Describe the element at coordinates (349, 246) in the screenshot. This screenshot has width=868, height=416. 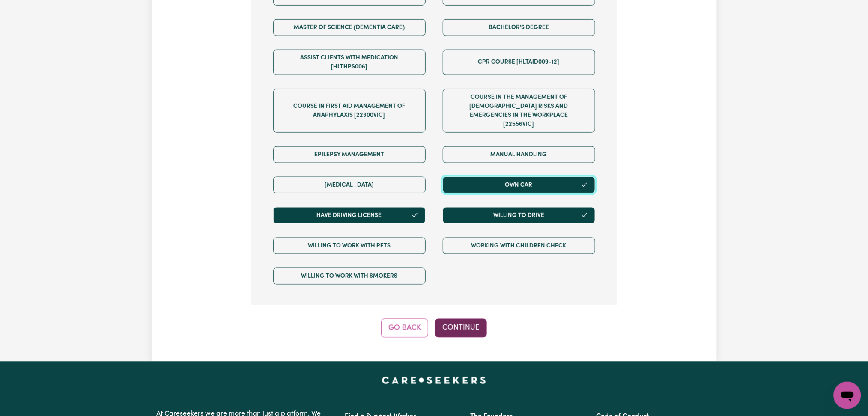
I see `button: Willing to work with pets` at that location.